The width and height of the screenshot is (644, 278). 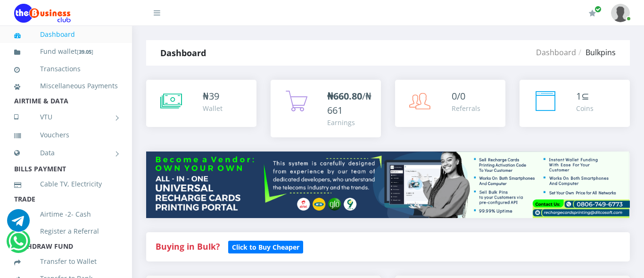 I want to click on li: Bulkpins, so click(x=596, y=53).